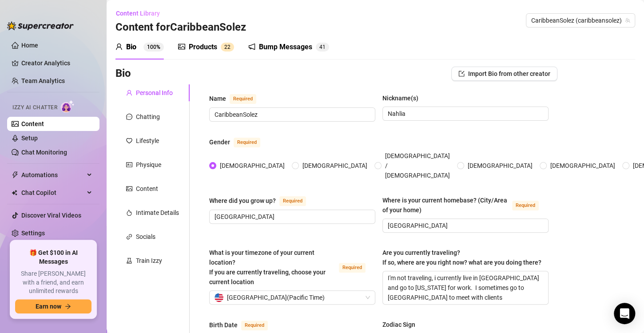 The width and height of the screenshot is (644, 333). I want to click on div: Train Izzy, so click(149, 261).